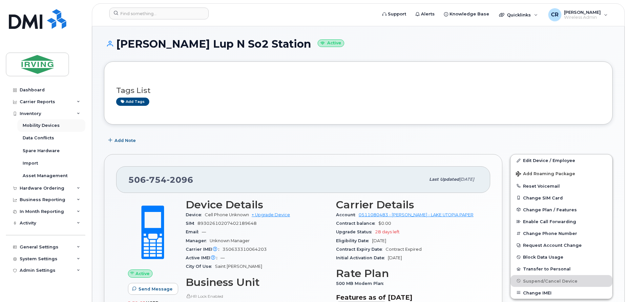 The width and height of the screenshot is (628, 302). Describe the element at coordinates (550, 209) in the screenshot. I see `span: Change Plan / Features` at that location.